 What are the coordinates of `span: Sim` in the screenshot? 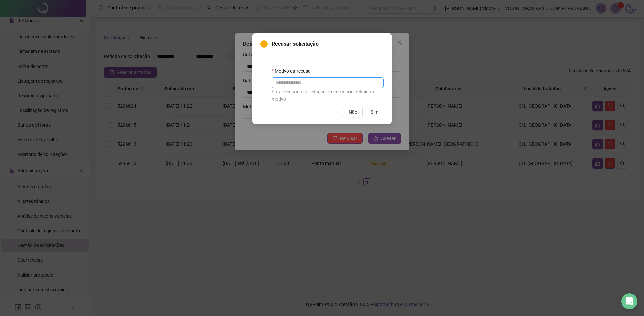 It's located at (374, 112).